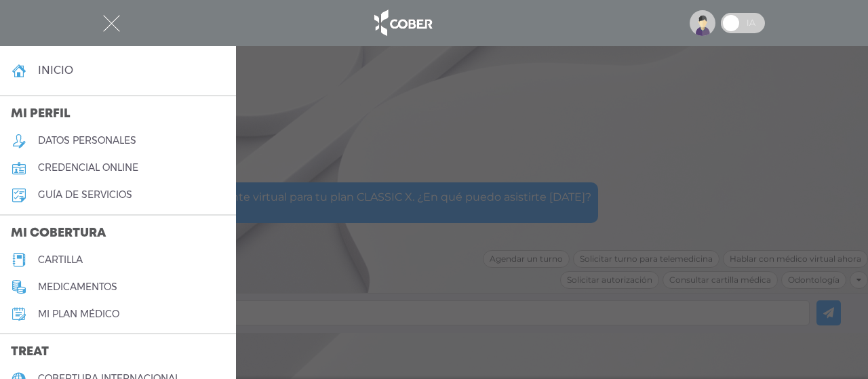 The height and width of the screenshot is (379, 868). I want to click on img: profile-placeholder.svg, so click(703, 23).